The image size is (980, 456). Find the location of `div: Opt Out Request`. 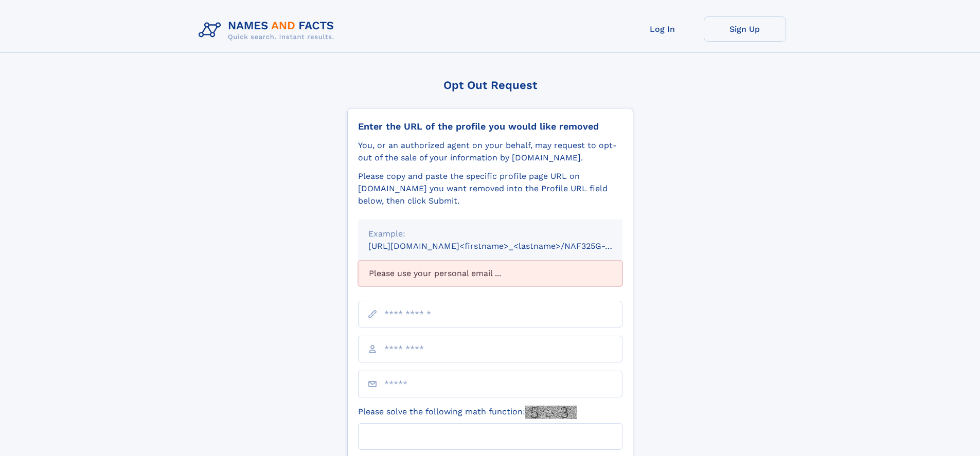

div: Opt Out Request is located at coordinates (490, 85).